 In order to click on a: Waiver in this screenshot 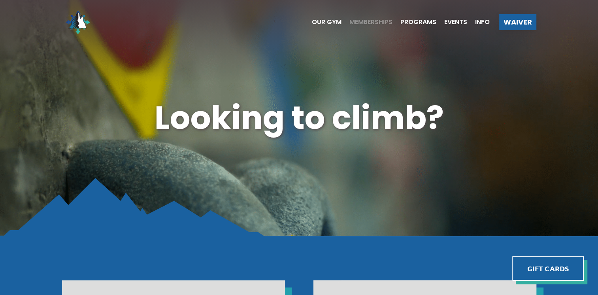, I will do `click(518, 22)`.